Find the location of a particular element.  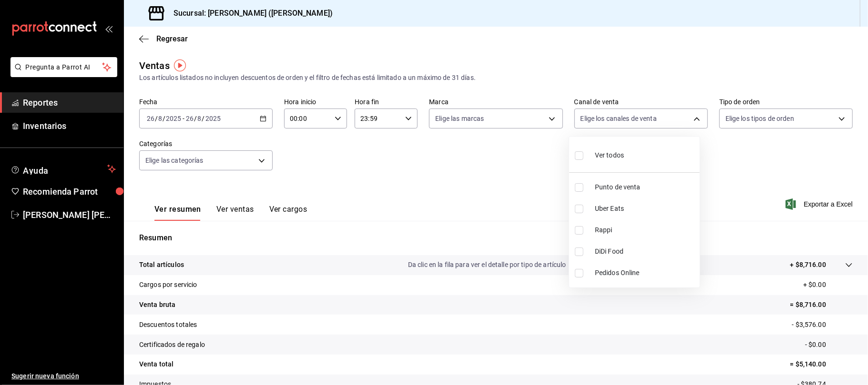

span: Punto de venta is located at coordinates (645, 187).